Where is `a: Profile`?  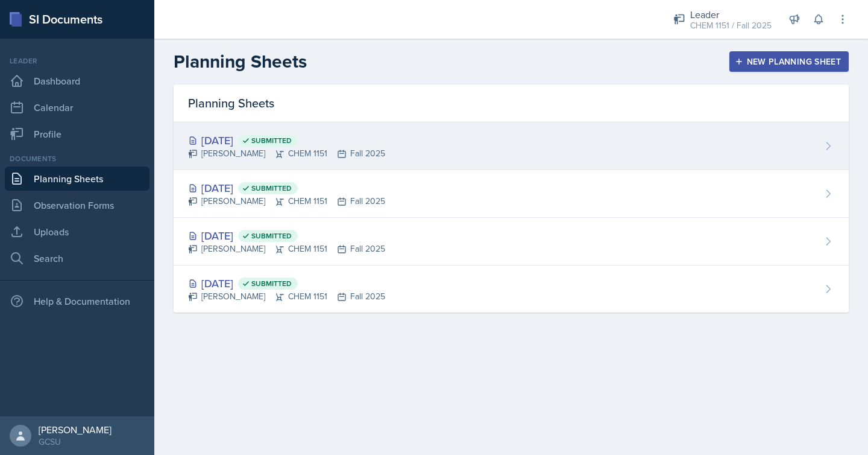
a: Profile is located at coordinates (77, 134).